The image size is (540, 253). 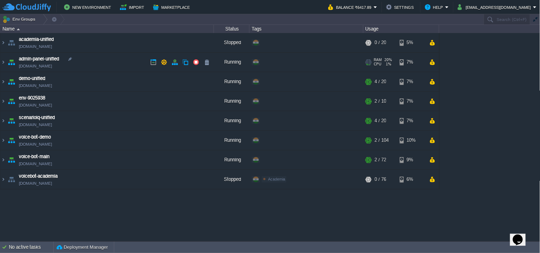 I want to click on span: admin-panel-unified, so click(x=39, y=59).